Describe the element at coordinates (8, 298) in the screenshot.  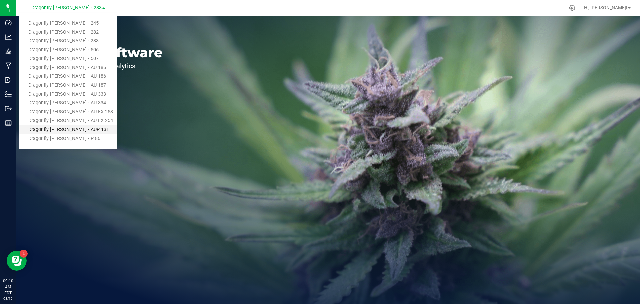
I see `p: 08/19` at that location.